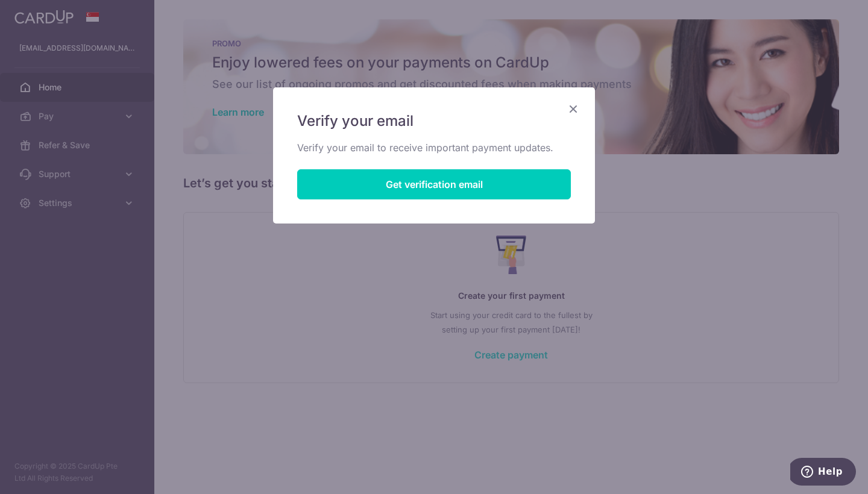 This screenshot has height=494, width=868. I want to click on button: Get verification email, so click(434, 184).